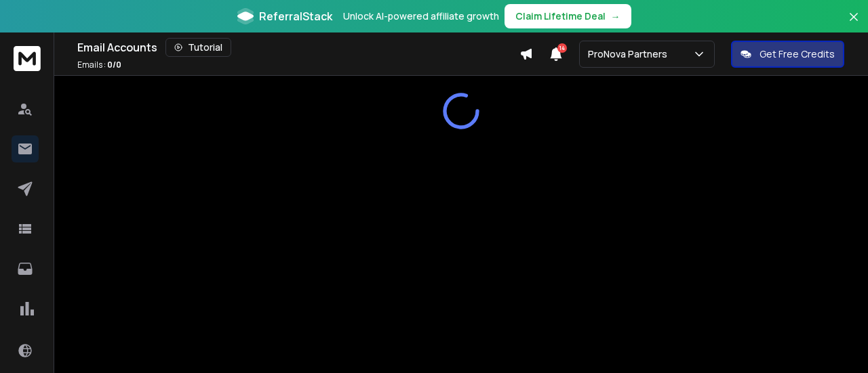 The image size is (868, 373). Describe the element at coordinates (298, 47) in the screenshot. I see `div: Email Accounts` at that location.